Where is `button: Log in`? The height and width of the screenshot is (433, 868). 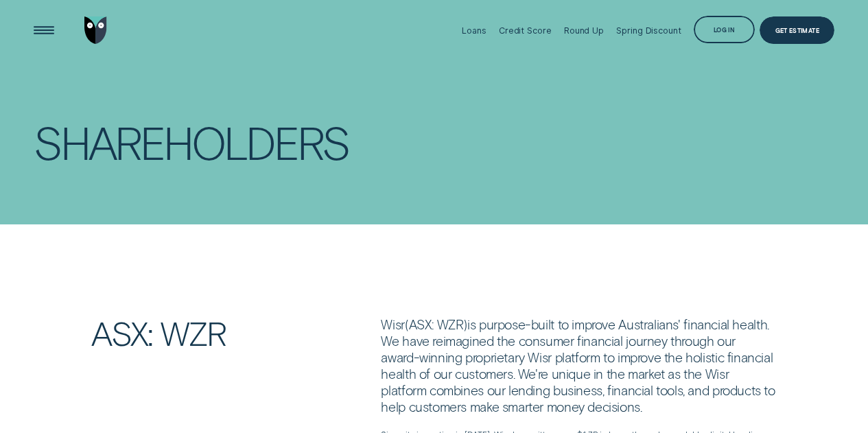
button: Log in is located at coordinates (724, 30).